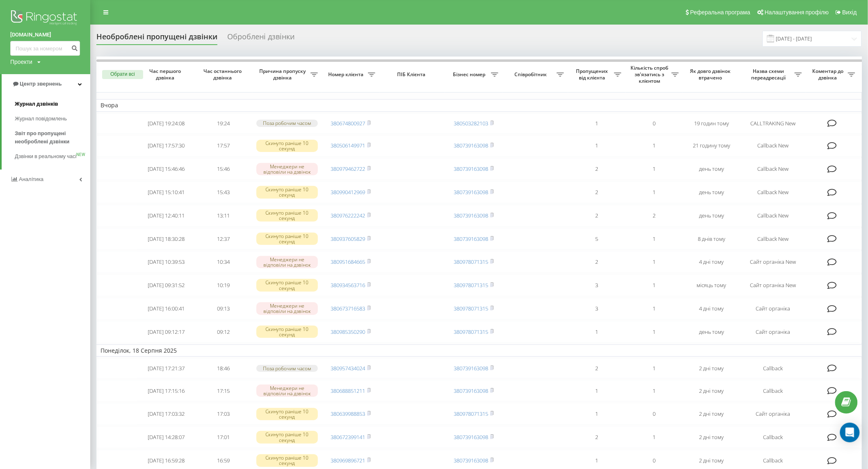  What do you see at coordinates (41, 118) in the screenshot?
I see `span: Журнал повідомлень` at bounding box center [41, 118].